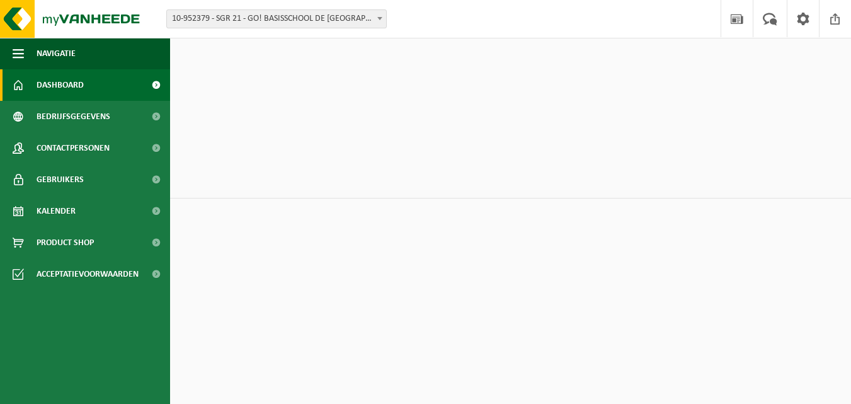 The width and height of the screenshot is (851, 404). I want to click on span: Bedrijfsgegevens, so click(73, 117).